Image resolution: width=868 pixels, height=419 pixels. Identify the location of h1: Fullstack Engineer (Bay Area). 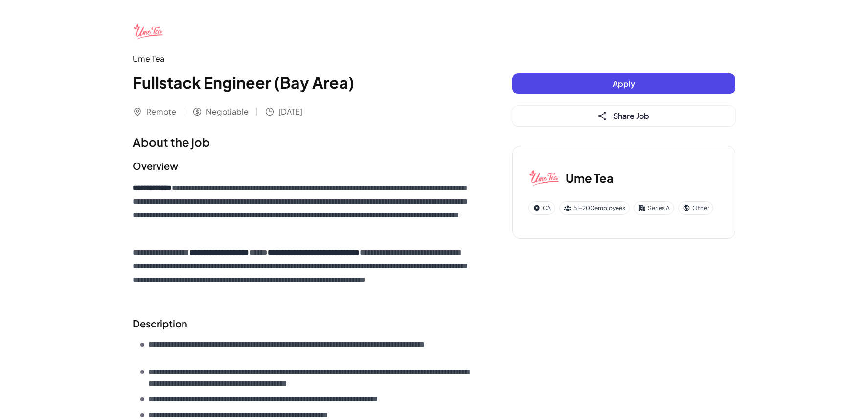
(303, 82).